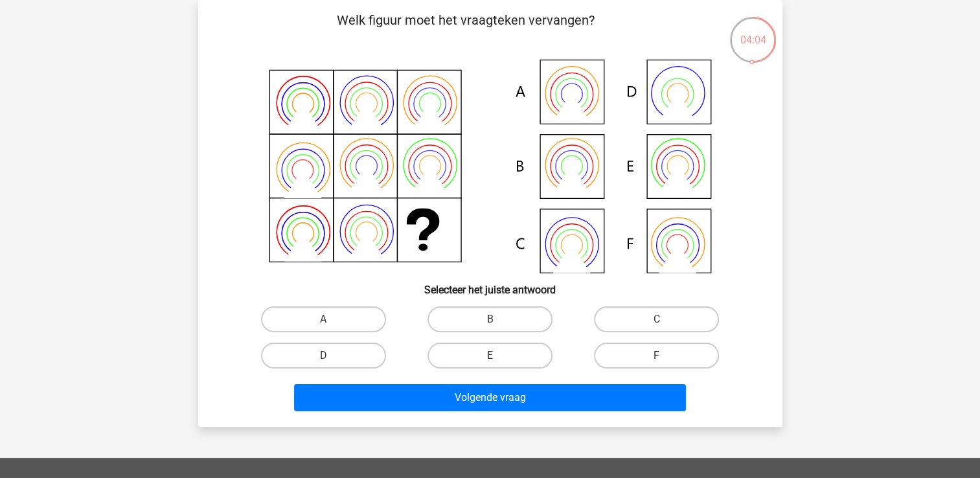 This screenshot has height=478, width=980. Describe the element at coordinates (324, 356) in the screenshot. I see `label: D` at that location.